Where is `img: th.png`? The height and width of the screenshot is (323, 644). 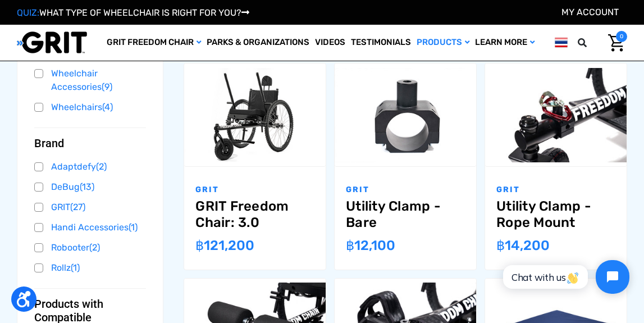
img: th.png is located at coordinates (561, 42).